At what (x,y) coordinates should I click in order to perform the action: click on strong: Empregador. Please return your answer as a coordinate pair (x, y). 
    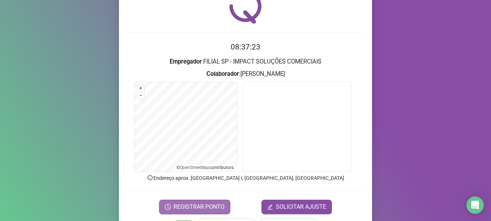
    Looking at the image, I should click on (186, 61).